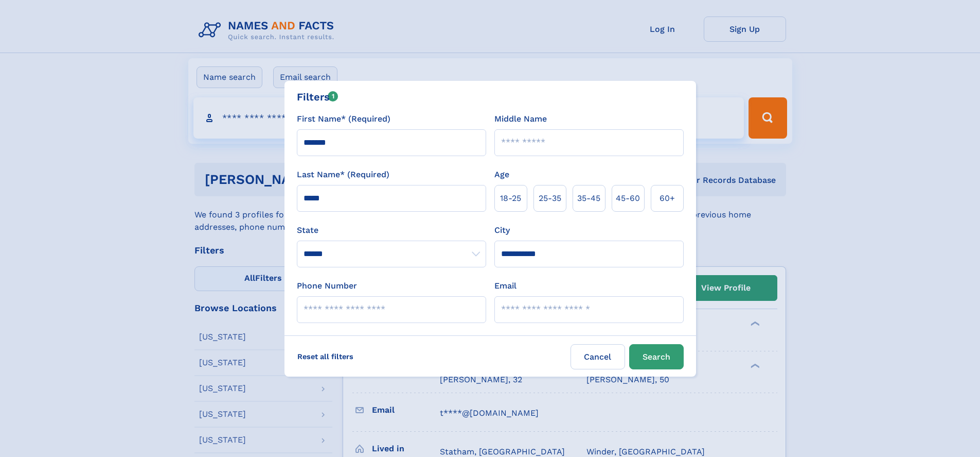  Describe the element at coordinates (392, 231) in the screenshot. I see `label: State` at that location.